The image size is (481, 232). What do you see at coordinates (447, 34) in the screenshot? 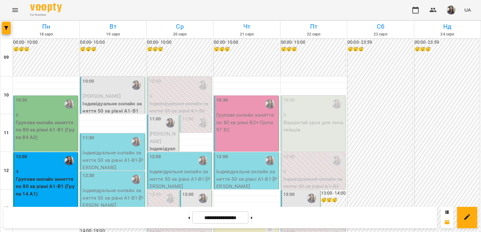
I see `h6: 24 серп` at bounding box center [447, 34].